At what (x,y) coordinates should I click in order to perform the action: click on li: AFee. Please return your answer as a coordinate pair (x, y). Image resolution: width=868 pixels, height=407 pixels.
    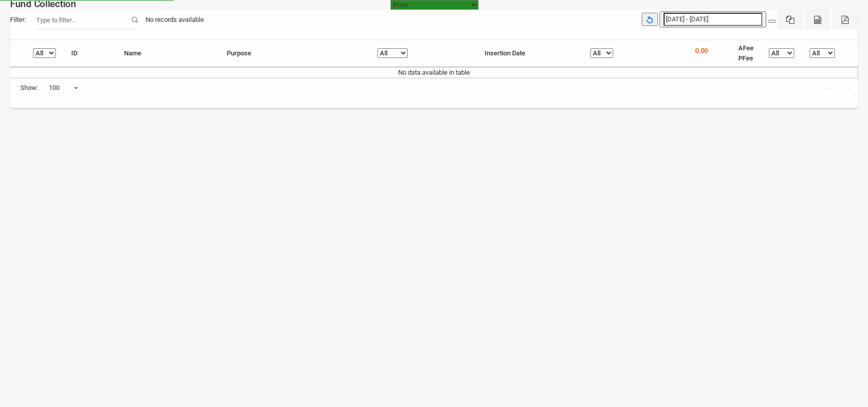
    Looking at the image, I should click on (746, 48).